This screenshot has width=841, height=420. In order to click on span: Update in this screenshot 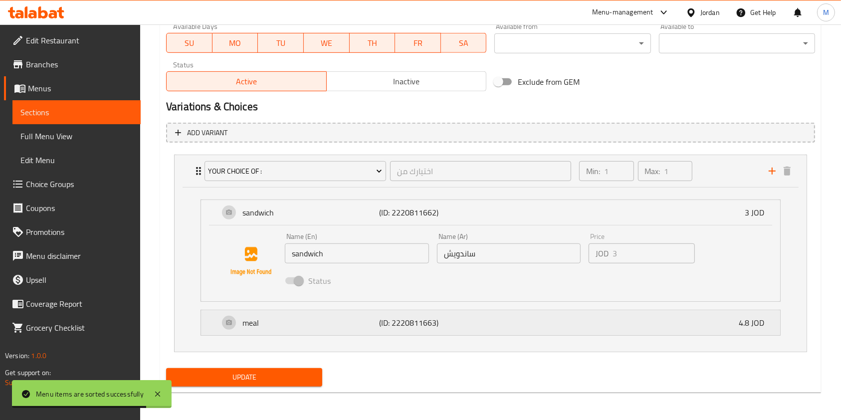, I will do `click(244, 377)`.